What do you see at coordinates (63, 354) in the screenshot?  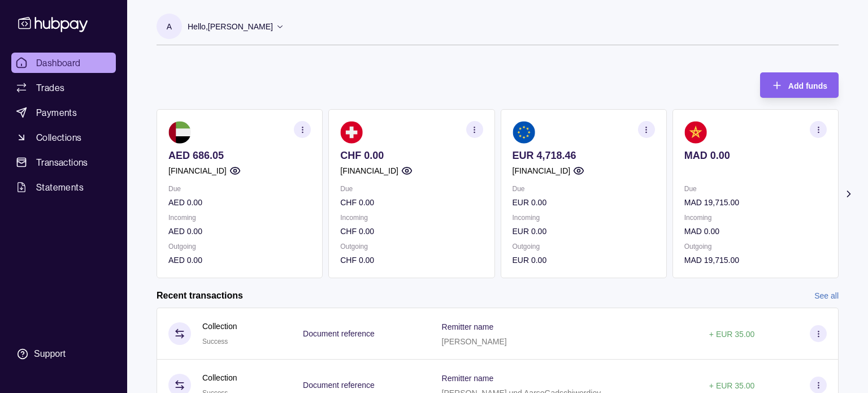 I see `a: Support` at bounding box center [63, 354].